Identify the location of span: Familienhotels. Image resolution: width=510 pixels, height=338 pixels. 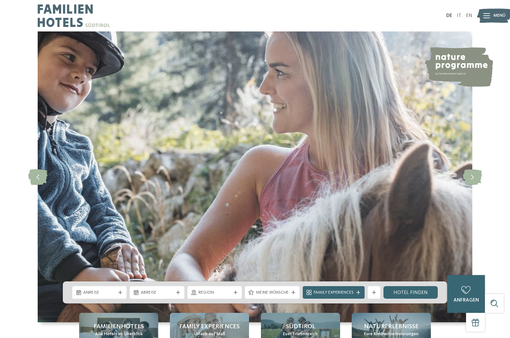
(119, 326).